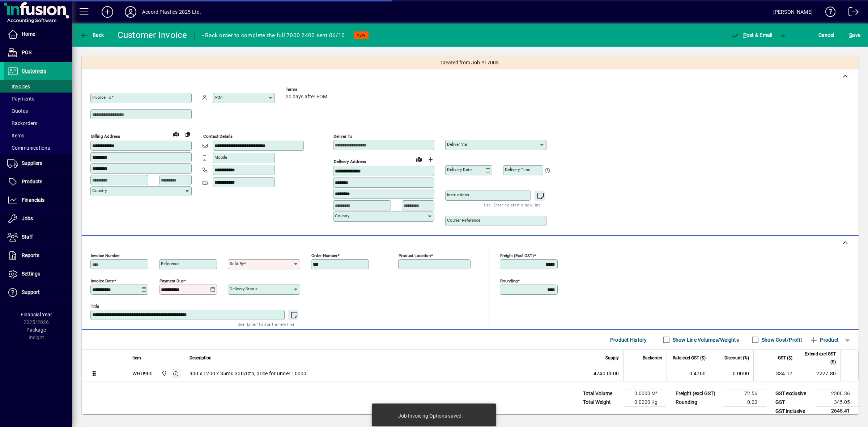 The width and height of the screenshot is (868, 427). Describe the element at coordinates (697, 403) in the screenshot. I see `td: Rounding` at that location.